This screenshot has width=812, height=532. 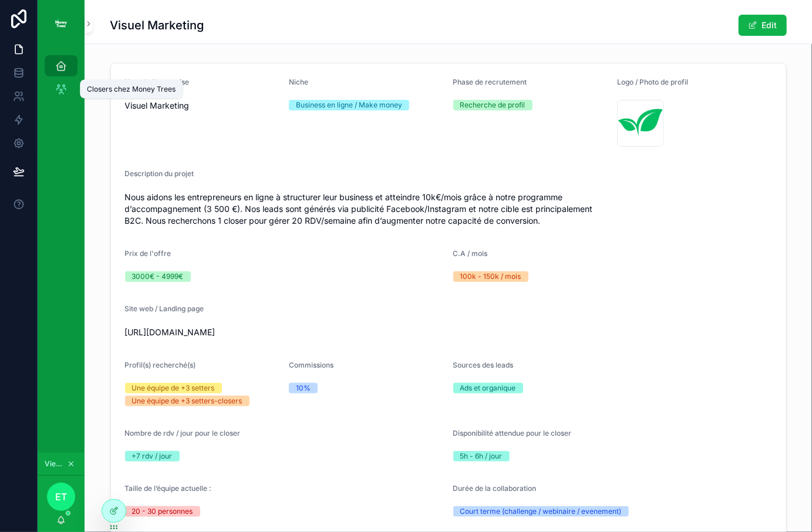 I want to click on div: scrollable content, so click(x=61, y=81).